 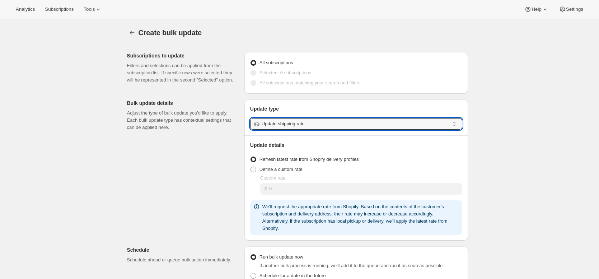 What do you see at coordinates (571, 9) in the screenshot?
I see `button: Settings` at bounding box center [571, 9].